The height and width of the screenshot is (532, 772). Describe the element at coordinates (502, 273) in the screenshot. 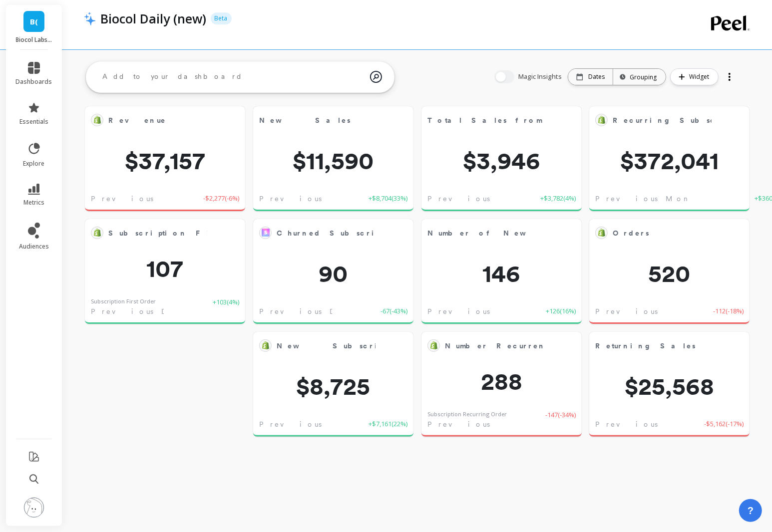

I see `span: 146` at that location.